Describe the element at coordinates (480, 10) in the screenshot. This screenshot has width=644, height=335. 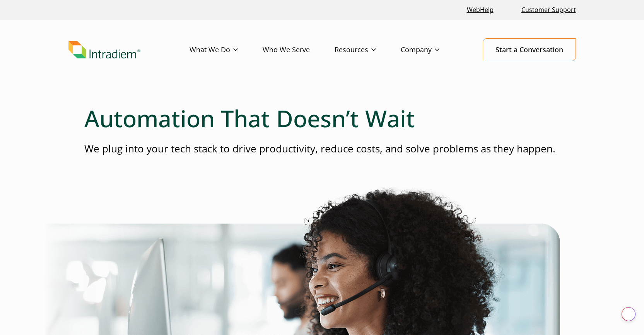
I see `a: Link opens in a new window` at that location.